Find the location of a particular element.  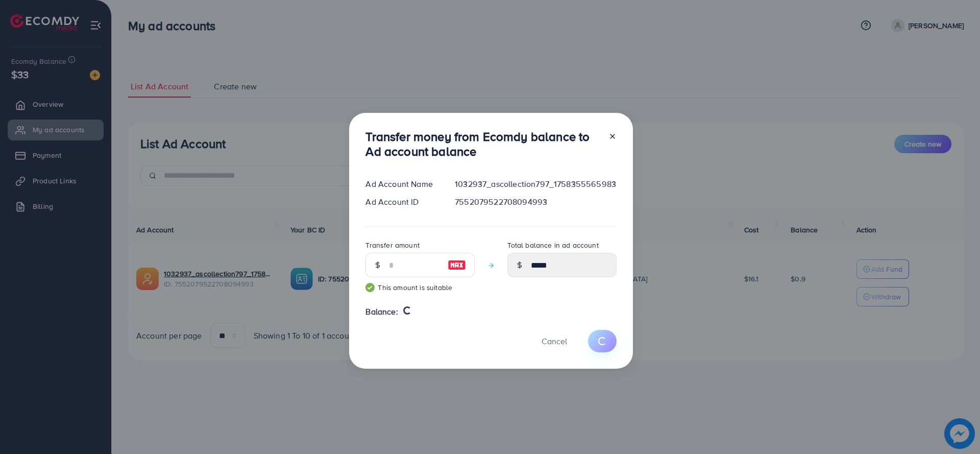

div: 1032937_ascollection797_1758355565983 is located at coordinates (536, 184).